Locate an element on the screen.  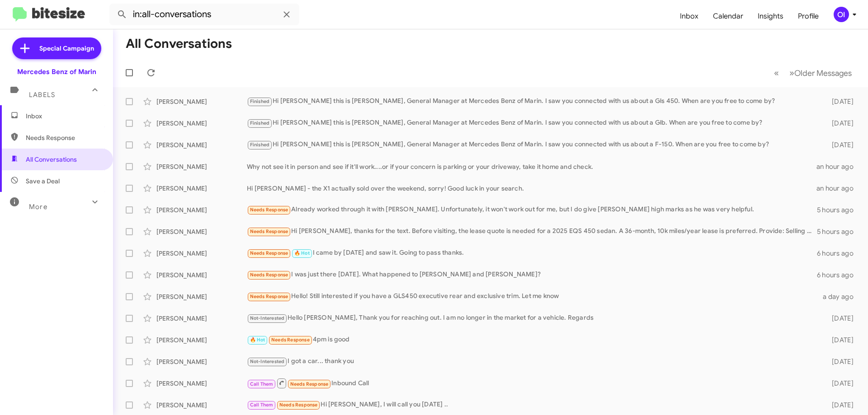
a: Calendar is located at coordinates (728, 16).